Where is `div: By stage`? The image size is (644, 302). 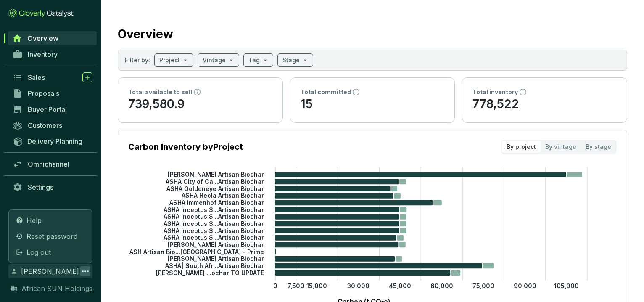
div: By stage is located at coordinates (598, 147).